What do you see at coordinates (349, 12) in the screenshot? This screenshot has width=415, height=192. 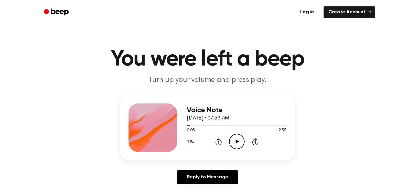 I see `a: Create Account` at bounding box center [349, 12].